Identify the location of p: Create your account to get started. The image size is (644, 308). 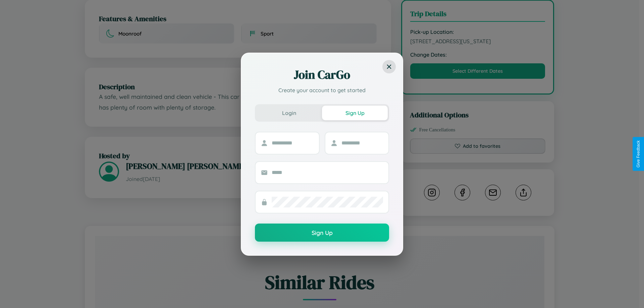
(322, 90).